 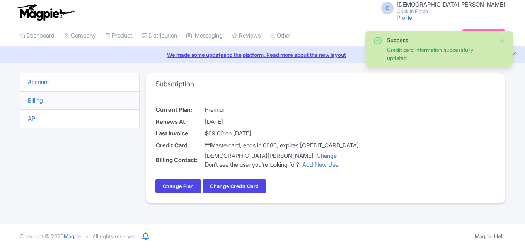 What do you see at coordinates (451, 11) in the screenshot?
I see `small: Cook in Fiesta` at bounding box center [451, 11].